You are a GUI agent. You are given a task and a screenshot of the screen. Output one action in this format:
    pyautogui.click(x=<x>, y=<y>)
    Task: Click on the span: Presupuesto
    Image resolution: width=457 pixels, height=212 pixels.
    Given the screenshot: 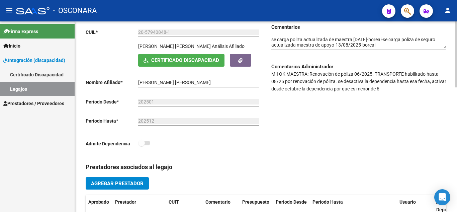 What is the action you would take?
    pyautogui.click(x=256, y=202)
    